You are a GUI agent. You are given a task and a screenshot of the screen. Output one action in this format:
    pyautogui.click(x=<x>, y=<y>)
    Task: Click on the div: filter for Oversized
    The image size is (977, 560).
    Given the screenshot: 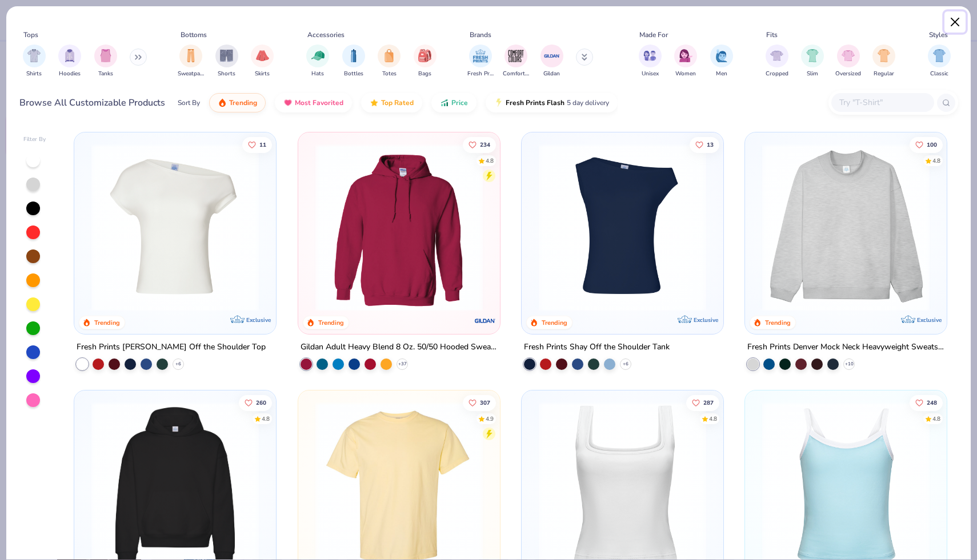 What is the action you would take?
    pyautogui.click(x=848, y=61)
    